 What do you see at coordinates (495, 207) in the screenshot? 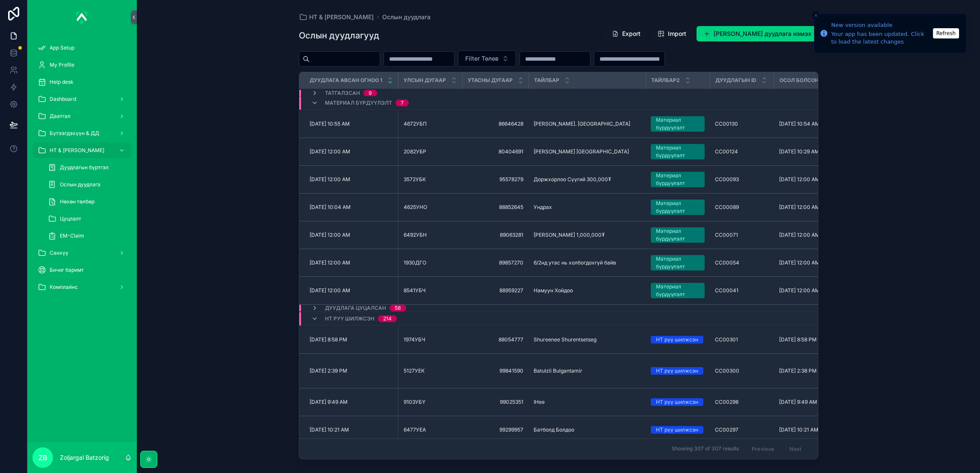
I see `span: 88852645` at bounding box center [495, 207].